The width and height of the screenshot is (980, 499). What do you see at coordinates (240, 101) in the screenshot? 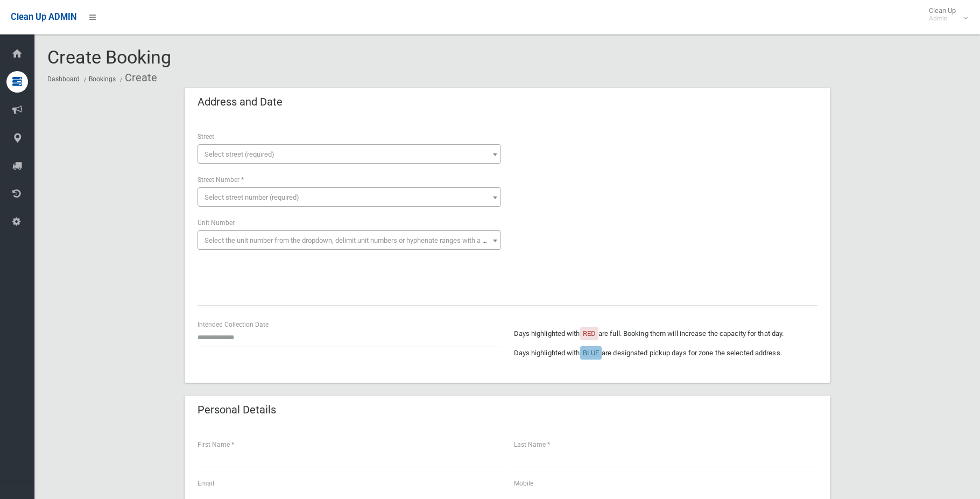
I see `header: Address and Date` at bounding box center [240, 101].